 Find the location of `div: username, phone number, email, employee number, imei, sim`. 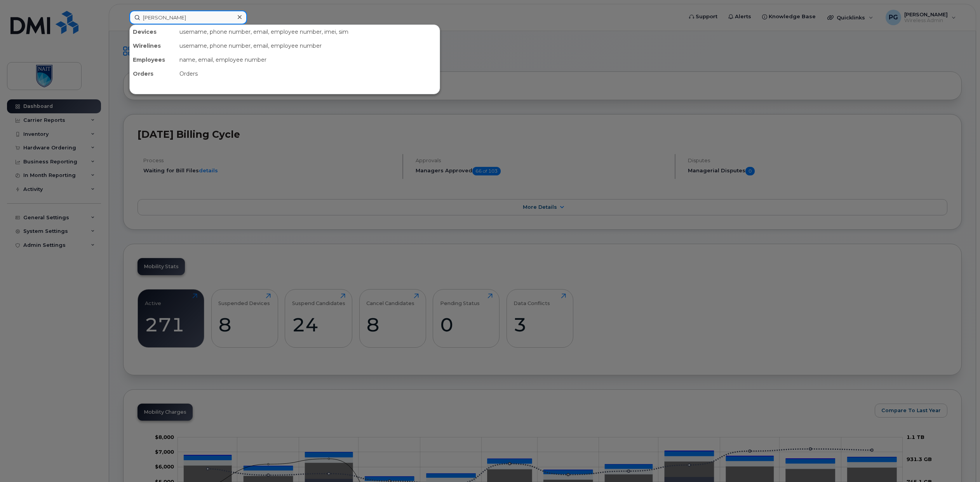

div: username, phone number, email, employee number, imei, sim is located at coordinates (308, 32).